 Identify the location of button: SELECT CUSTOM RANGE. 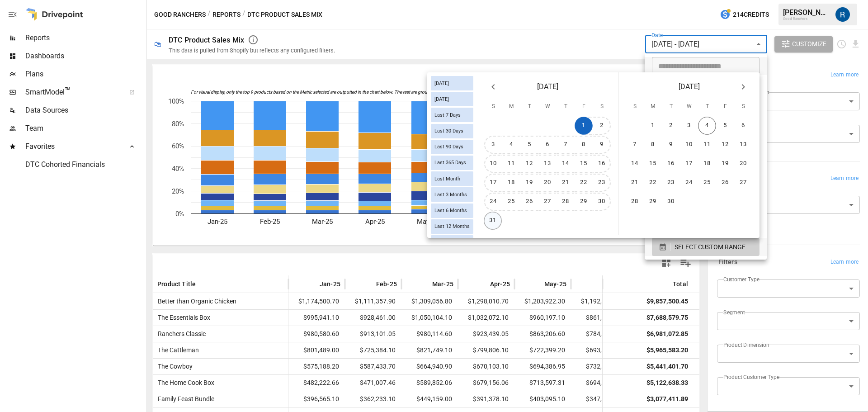
(706, 247).